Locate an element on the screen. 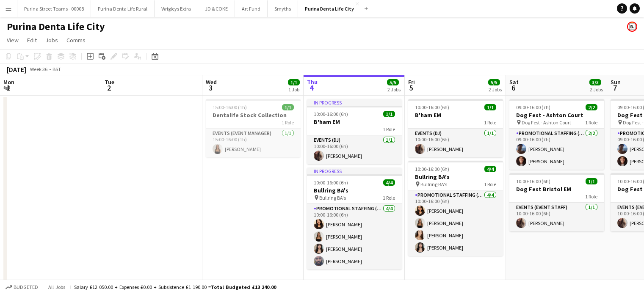 The height and width of the screenshot is (294, 644). h1: Purina Denta Life City is located at coordinates (56, 27).